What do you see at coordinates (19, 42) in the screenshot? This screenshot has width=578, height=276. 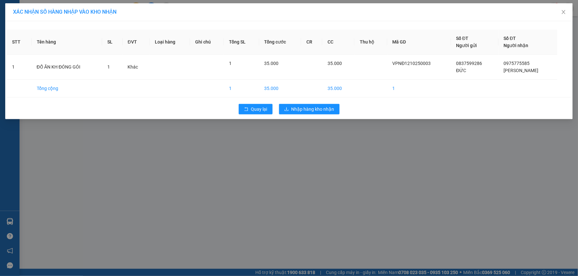 I see `th: STT` at bounding box center [19, 42].